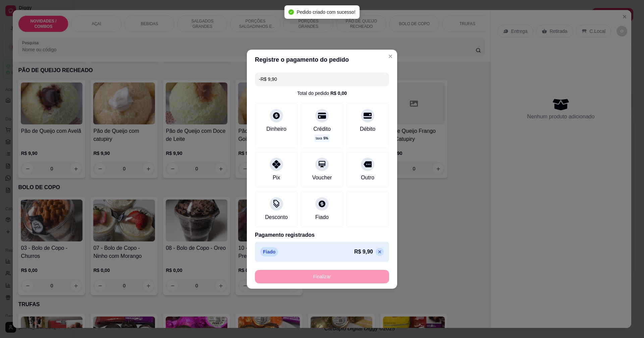 The image size is (644, 338). Describe the element at coordinates (326, 138) in the screenshot. I see `span: 5 %` at that location.